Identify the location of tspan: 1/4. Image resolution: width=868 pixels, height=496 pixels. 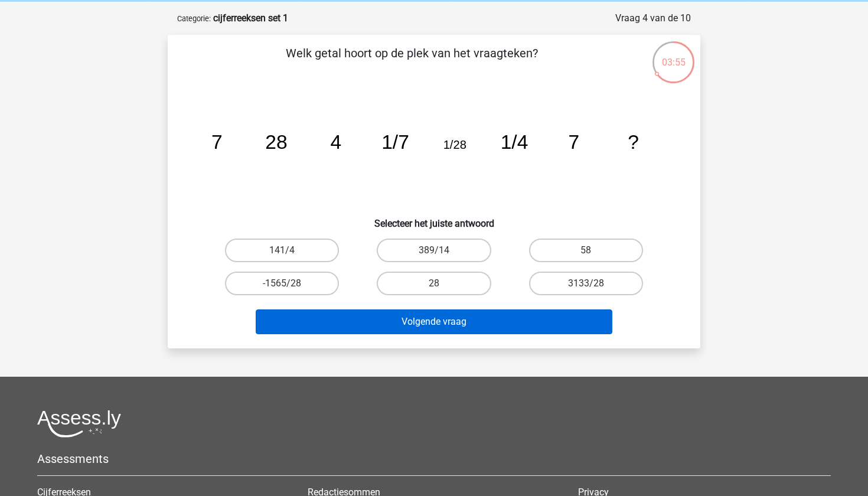
(514, 142).